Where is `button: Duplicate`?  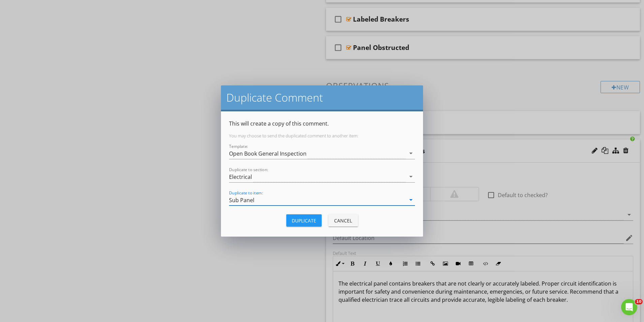
button: Duplicate is located at coordinates (304, 221).